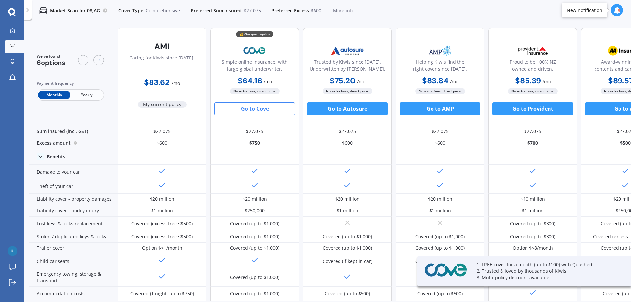 The height and width of the screenshot is (302, 631). I want to click on span: Preferred Sum Insured:, so click(217, 11).